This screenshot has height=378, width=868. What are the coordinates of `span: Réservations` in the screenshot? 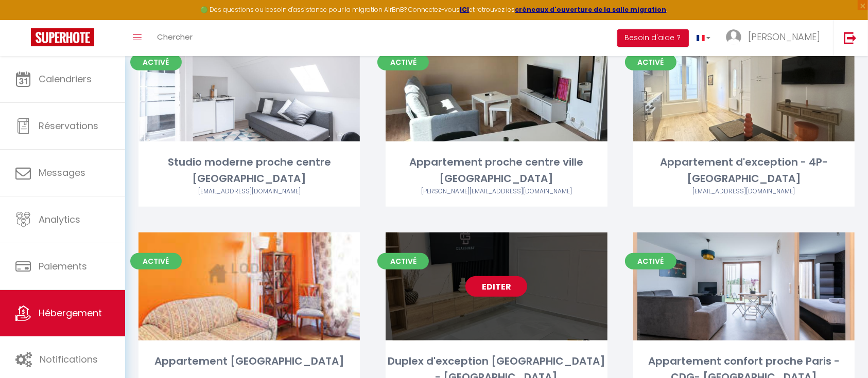 It's located at (68, 126).